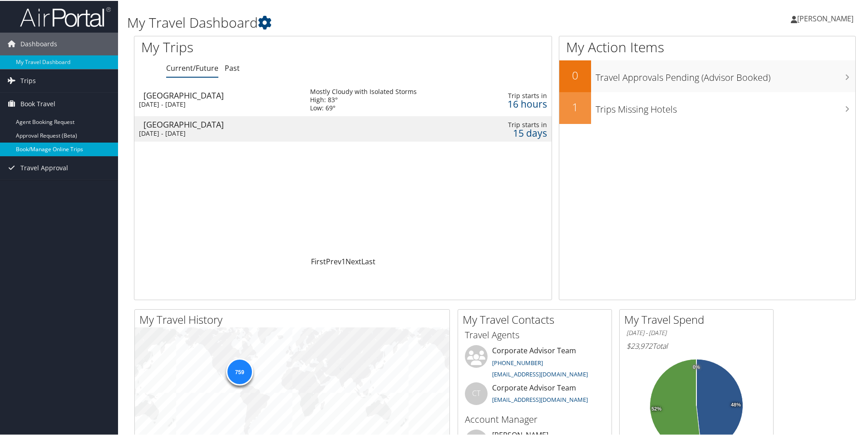 Image resolution: width=868 pixels, height=435 pixels. What do you see at coordinates (319, 261) in the screenshot?
I see `a: First` at bounding box center [319, 261].